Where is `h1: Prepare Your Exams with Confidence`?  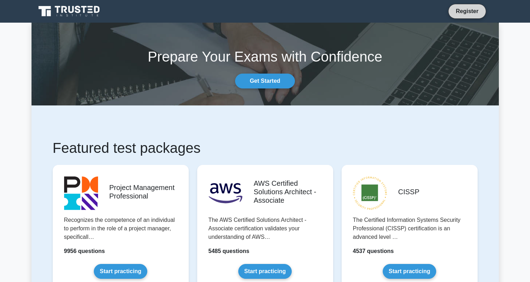 h1: Prepare Your Exams with Confidence is located at coordinates (265, 57).